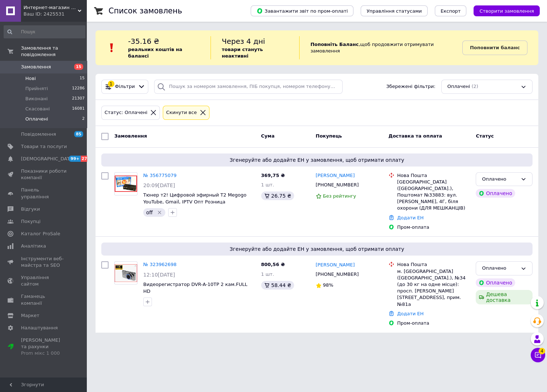 Image resolution: width=547 pixels, height=392 pixels. Describe the element at coordinates (195, 288) in the screenshot. I see `span: Видеорегистратор DVR-A-10TP 2 кам.FULL HD` at that location.